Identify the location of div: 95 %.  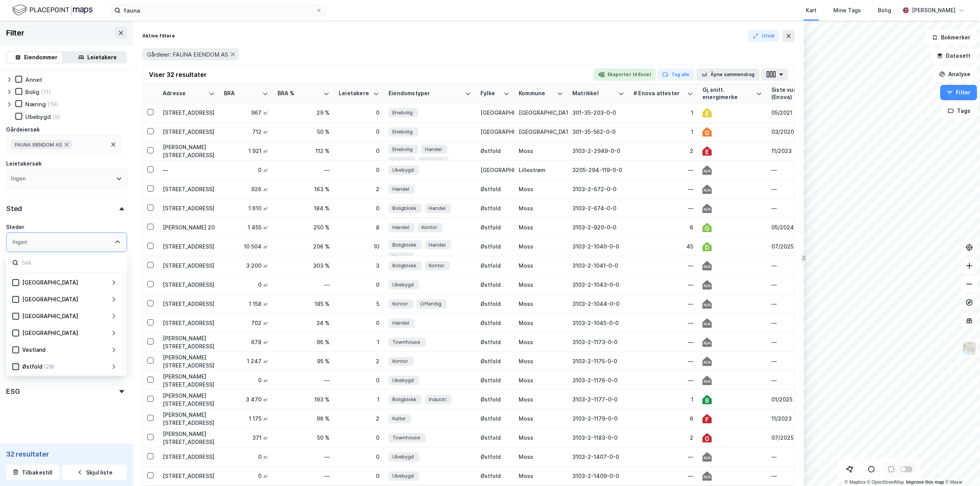
(303, 361).